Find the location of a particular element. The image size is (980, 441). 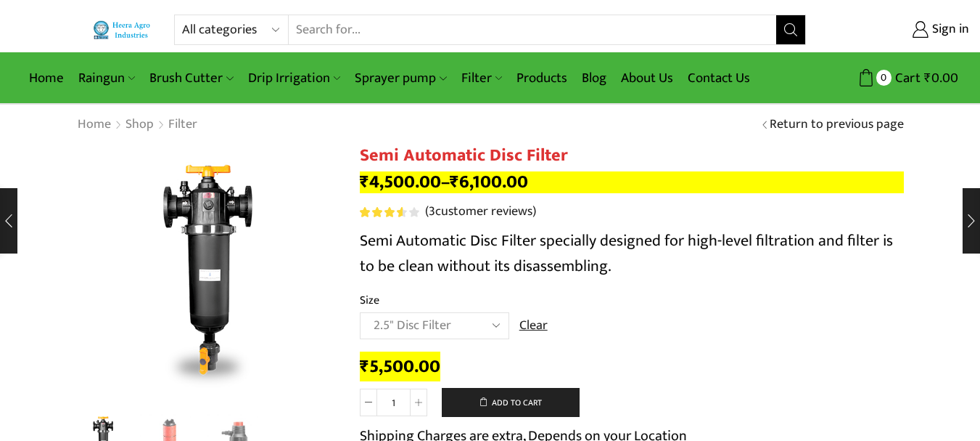

a: Sign in is located at coordinates (898, 30).